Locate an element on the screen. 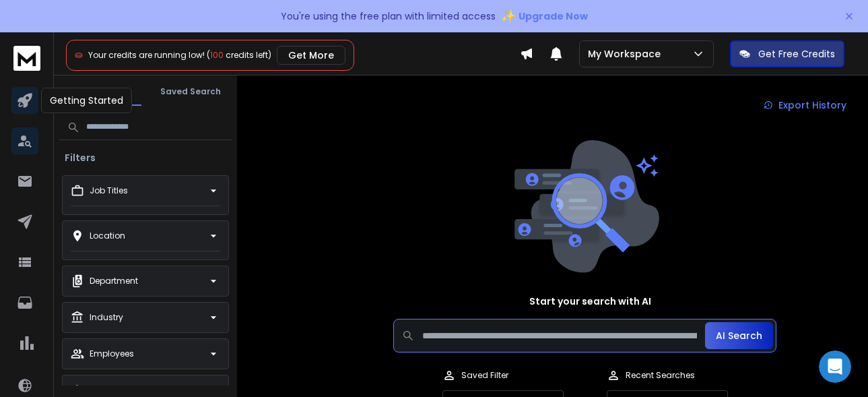  span: Messages is located at coordinates (135, 311).